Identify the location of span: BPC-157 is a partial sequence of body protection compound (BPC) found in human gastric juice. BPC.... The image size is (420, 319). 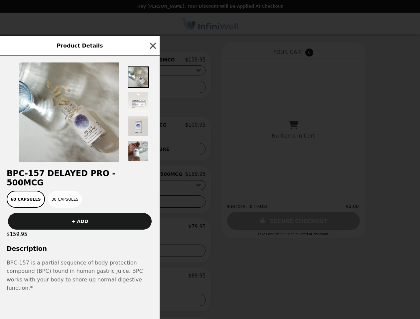
(80, 276).